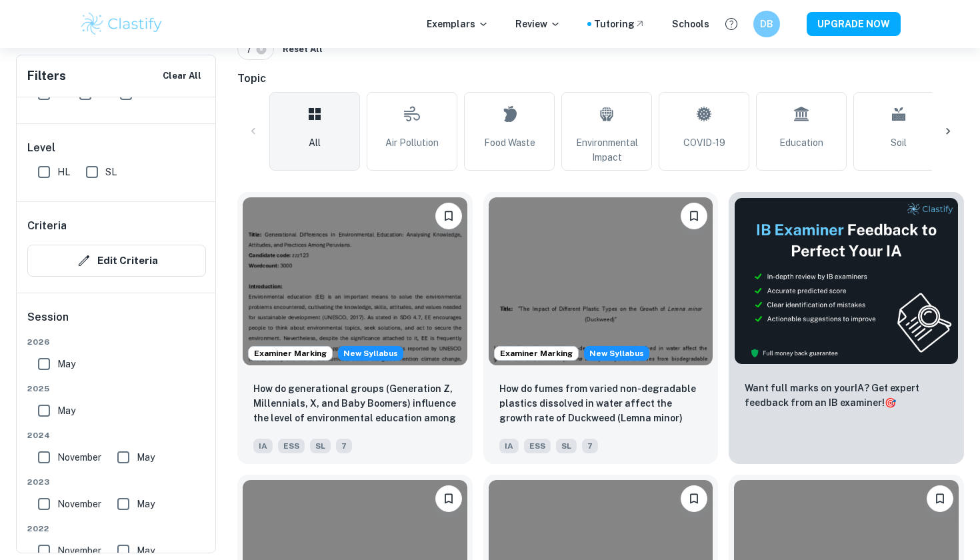 The width and height of the screenshot is (980, 560). Describe the element at coordinates (47, 76) in the screenshot. I see `h6: Filters` at that location.